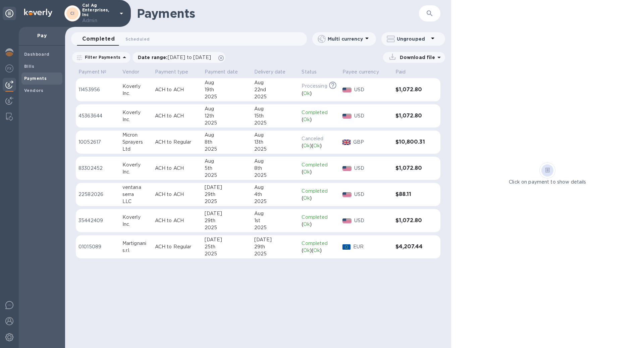  I want to click on h3: $88.11, so click(411, 194).